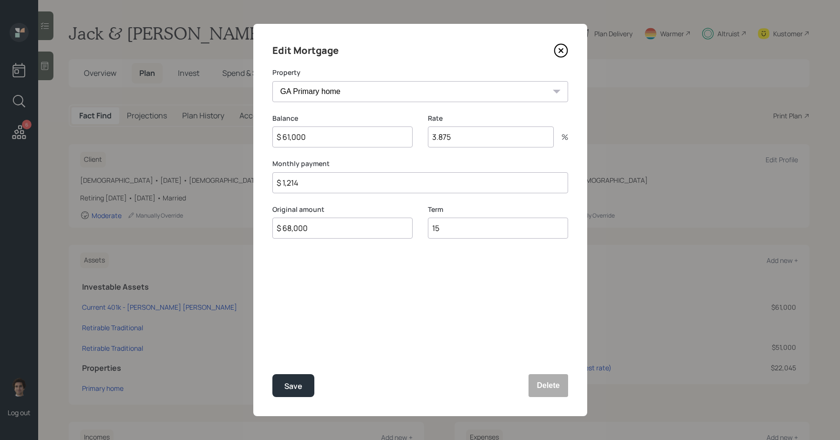 This screenshot has height=440, width=840. Describe the element at coordinates (293, 386) in the screenshot. I see `button: Save` at that location.